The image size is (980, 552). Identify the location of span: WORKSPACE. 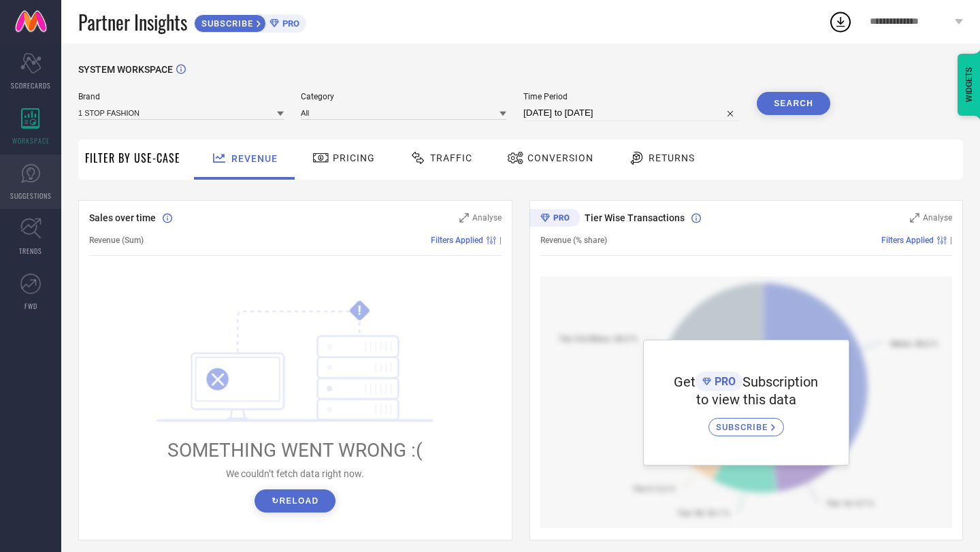
(30, 140).